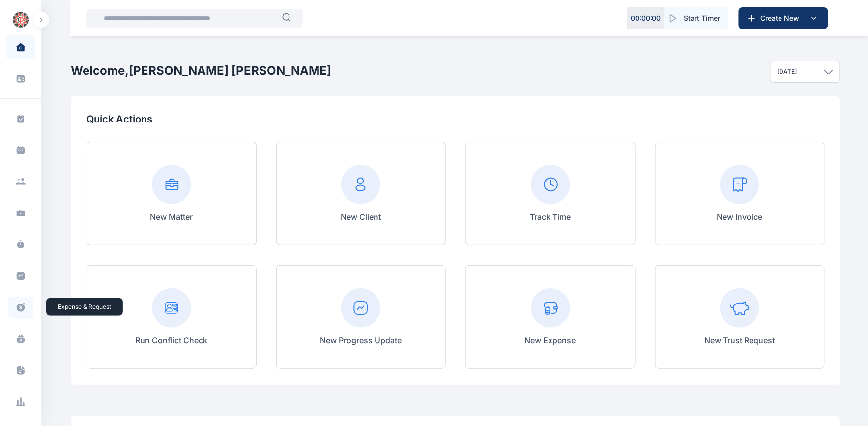 The image size is (868, 426). Describe the element at coordinates (550, 340) in the screenshot. I see `p: New Expense` at that location.